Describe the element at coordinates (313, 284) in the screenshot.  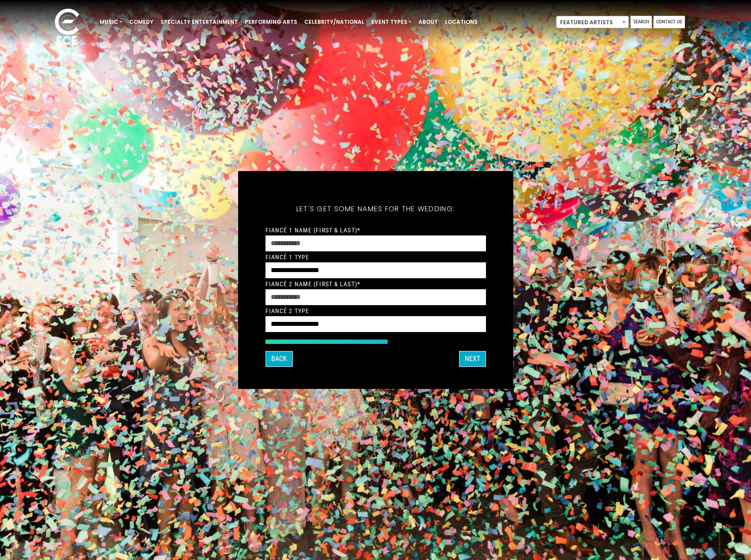
I see `label: Fiancé 2 Name (First & Last)*` at that location.